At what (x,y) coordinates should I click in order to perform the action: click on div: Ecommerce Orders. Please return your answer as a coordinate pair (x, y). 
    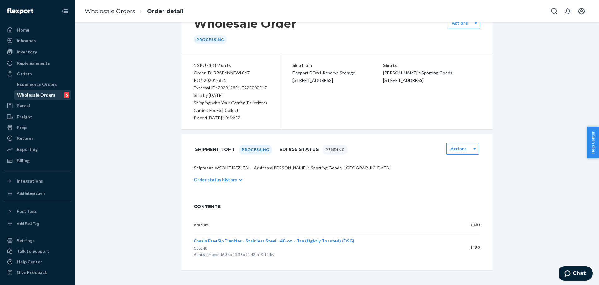
    Looking at the image, I should click on (37, 84).